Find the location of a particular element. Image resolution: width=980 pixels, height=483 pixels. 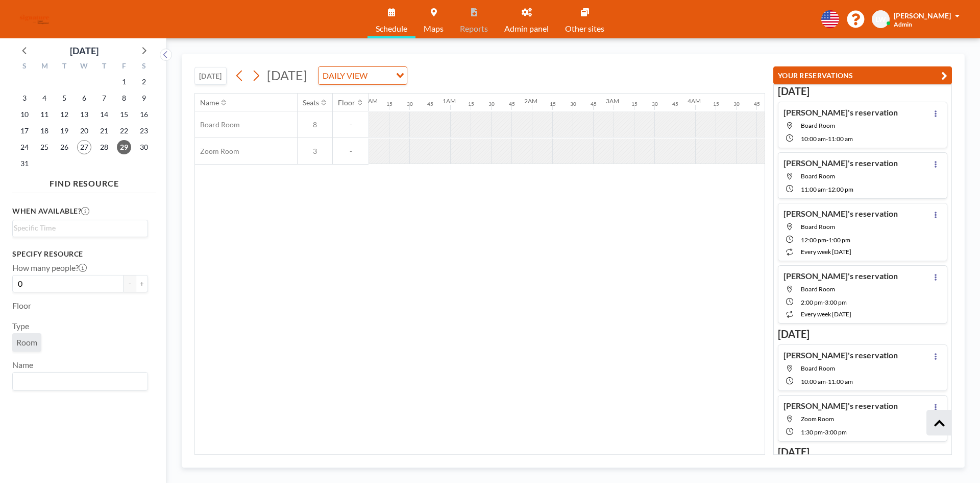

span: Thursday, August 7, 2025 is located at coordinates (104, 98).